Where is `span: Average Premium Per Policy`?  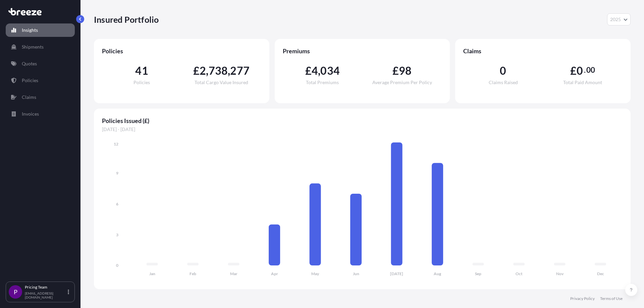 span: Average Premium Per Policy is located at coordinates (402, 82).